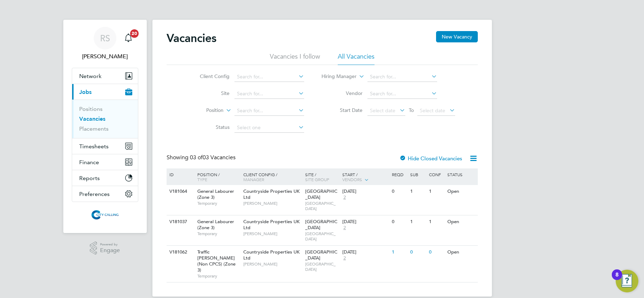 The image size is (644, 298). What do you see at coordinates (437, 175) in the screenshot?
I see `div: Conf` at bounding box center [437, 175].